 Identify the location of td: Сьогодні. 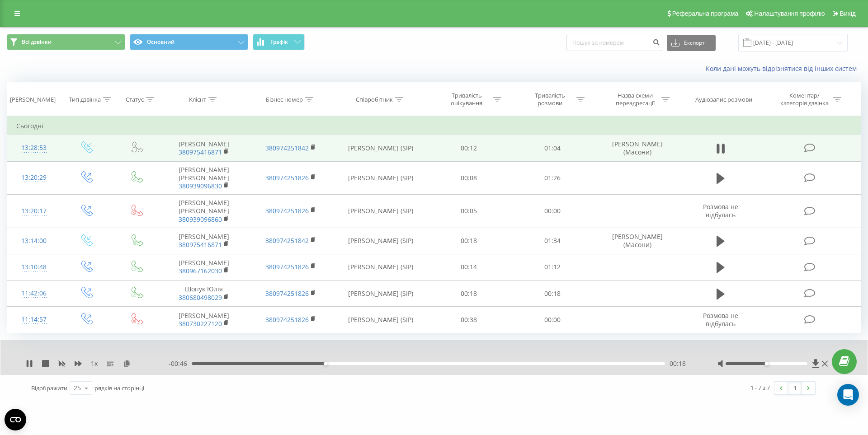
(434, 126).